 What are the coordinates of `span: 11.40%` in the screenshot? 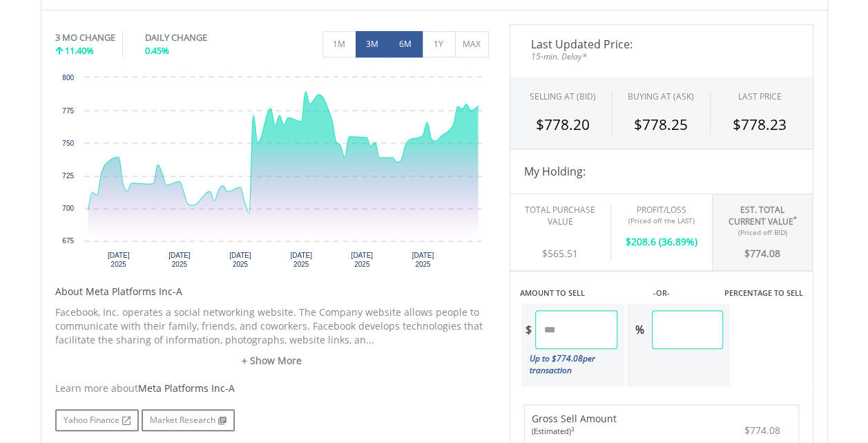 It's located at (79, 51).